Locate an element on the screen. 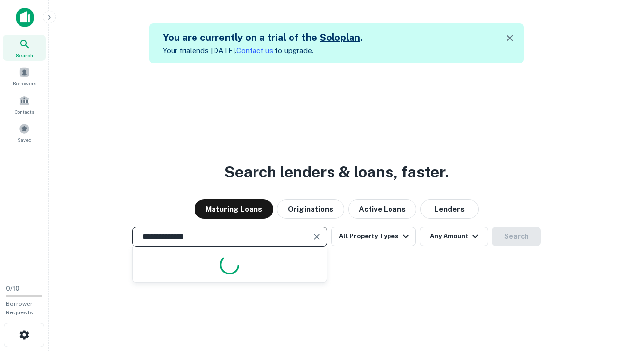 The image size is (624, 351). a: Contact us is located at coordinates (254, 50).